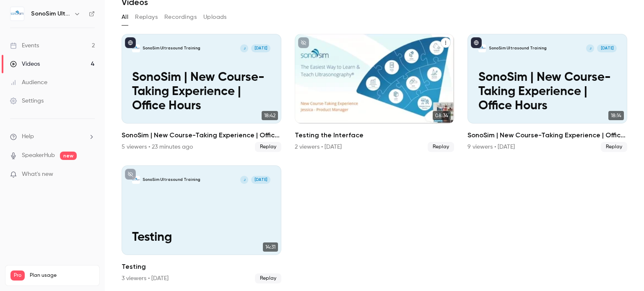 This screenshot has height=291, width=644. I want to click on div: Videos, so click(25, 64).